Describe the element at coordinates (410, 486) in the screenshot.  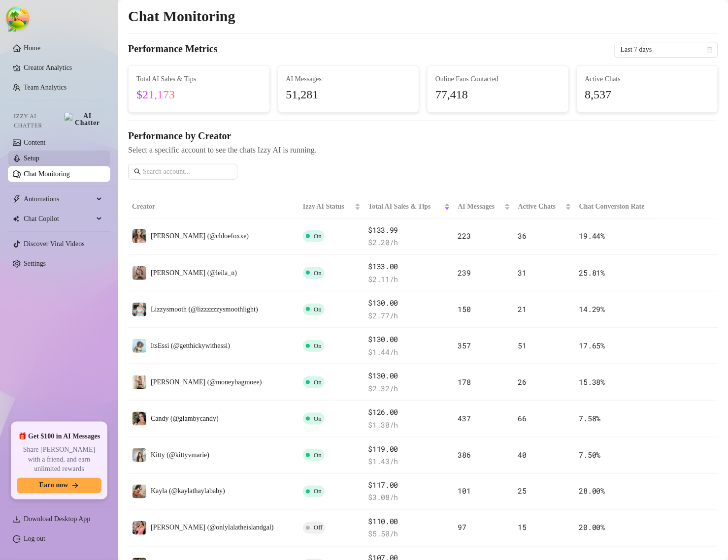
I see `span: $117.00` at that location.